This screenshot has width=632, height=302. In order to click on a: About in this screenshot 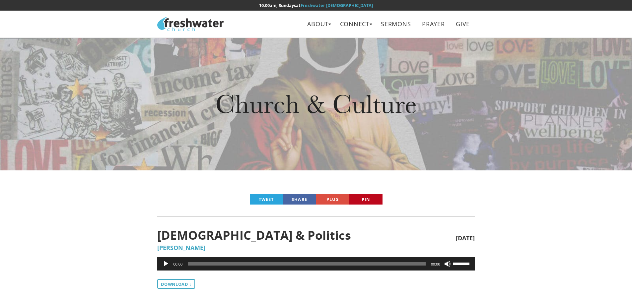, I will do `click(318, 24)`.